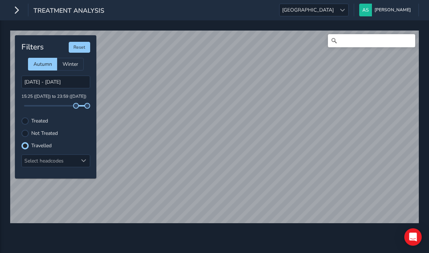  What do you see at coordinates (371, 41) in the screenshot?
I see `input: Search` at bounding box center [371, 41].